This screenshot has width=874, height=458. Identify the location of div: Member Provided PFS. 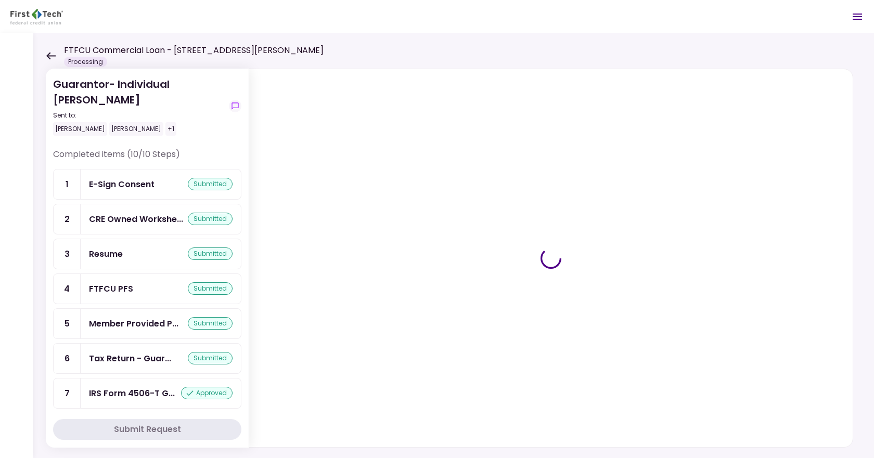
(134, 324).